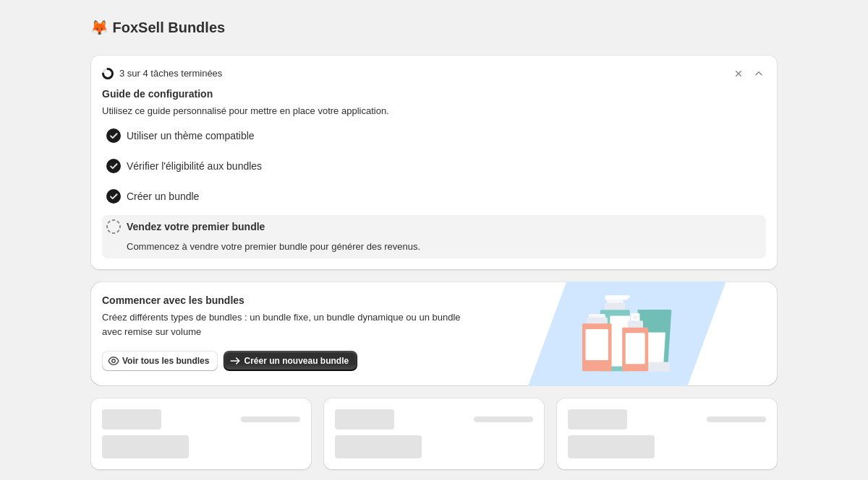 The image size is (868, 480). Describe the element at coordinates (434, 94) in the screenshot. I see `span: Guide de configuration` at that location.